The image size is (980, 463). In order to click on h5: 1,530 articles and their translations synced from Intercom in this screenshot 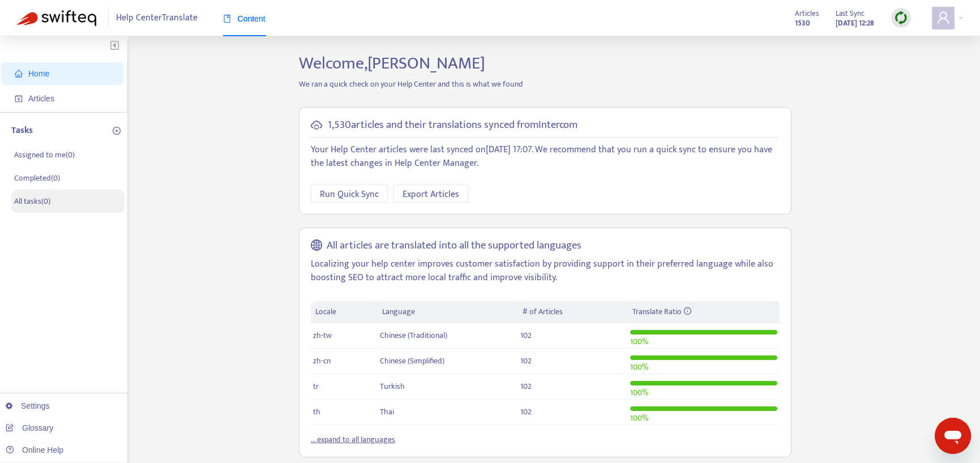, I will do `click(452, 125)`.